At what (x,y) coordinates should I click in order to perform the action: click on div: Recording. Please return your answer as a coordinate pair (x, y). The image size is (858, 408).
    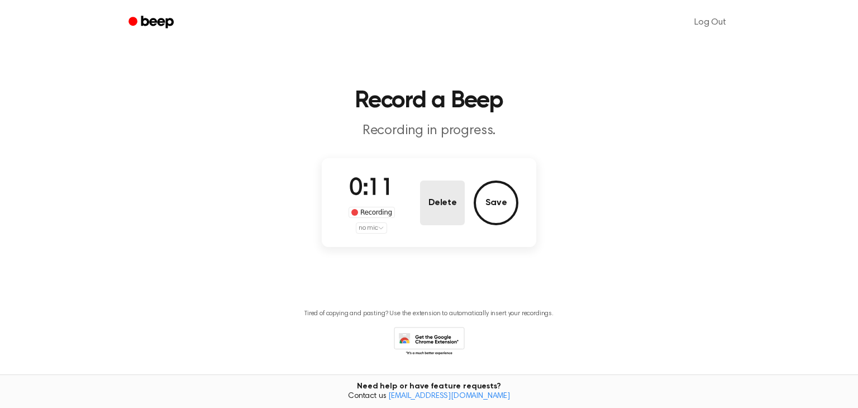
    Looking at the image, I should click on (371, 212).